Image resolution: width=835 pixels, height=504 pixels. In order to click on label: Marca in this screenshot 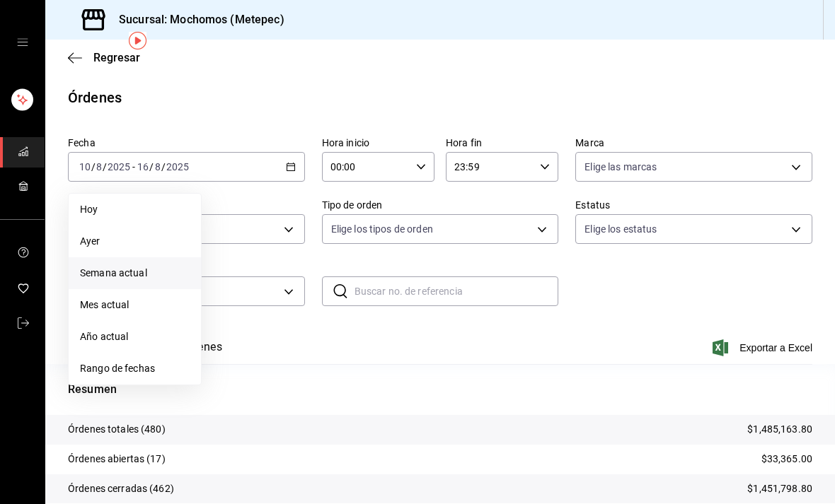, I will do `click(693, 143)`.